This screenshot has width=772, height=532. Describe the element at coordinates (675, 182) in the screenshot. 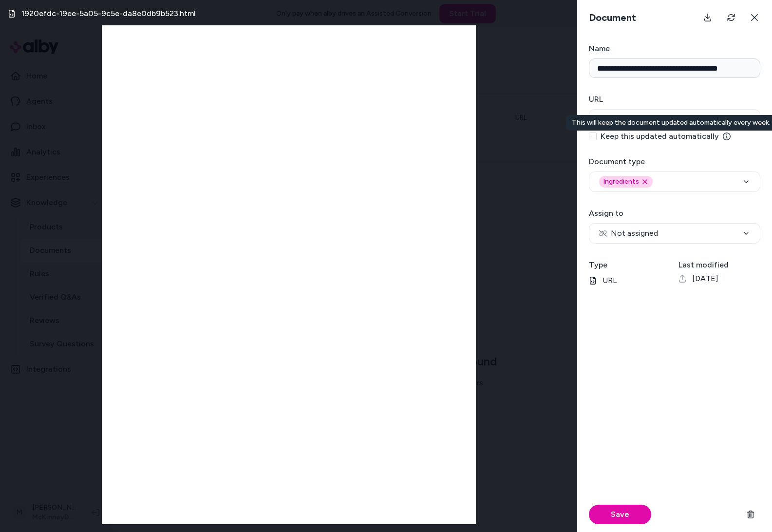

I see `button: IngredientsRemove ingredients option` at that location.